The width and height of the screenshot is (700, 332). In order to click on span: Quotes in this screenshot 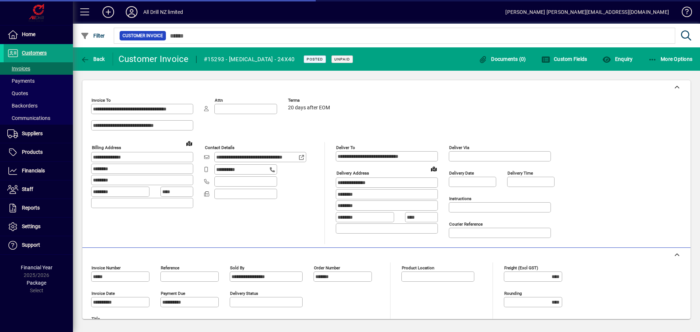, I will do `click(17, 93)`.